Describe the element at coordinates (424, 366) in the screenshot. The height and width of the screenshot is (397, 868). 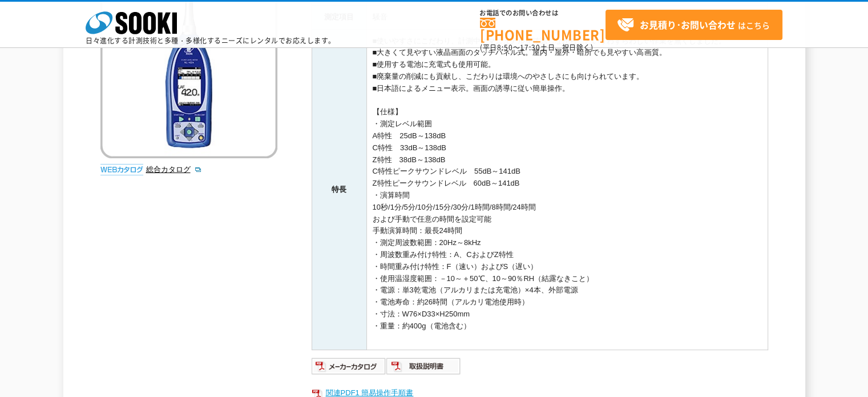
I see `img: 取扱説明書` at that location.